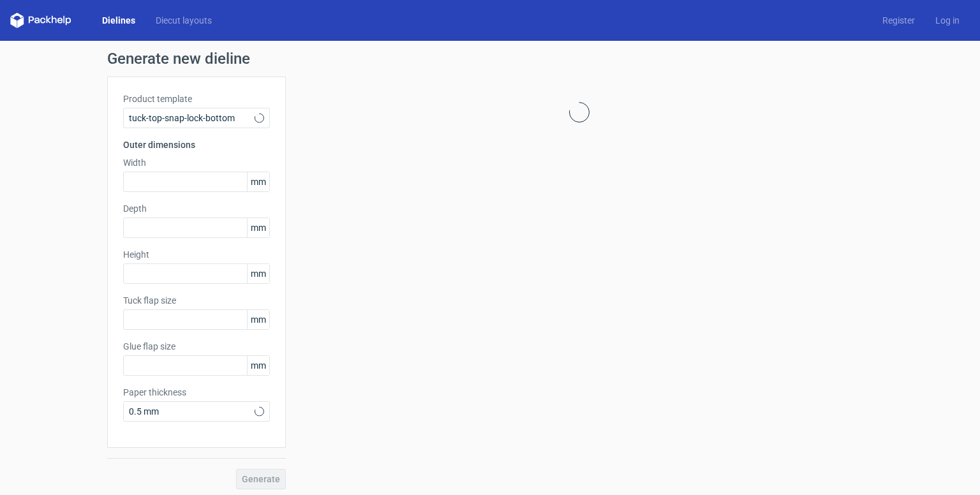 This screenshot has width=980, height=495. What do you see at coordinates (197, 99) in the screenshot?
I see `label: Product template` at bounding box center [197, 99].